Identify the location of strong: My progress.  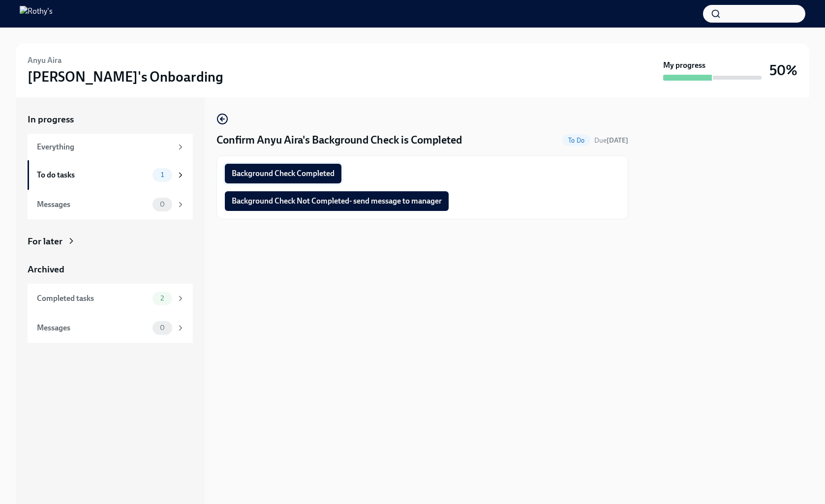
(684, 65).